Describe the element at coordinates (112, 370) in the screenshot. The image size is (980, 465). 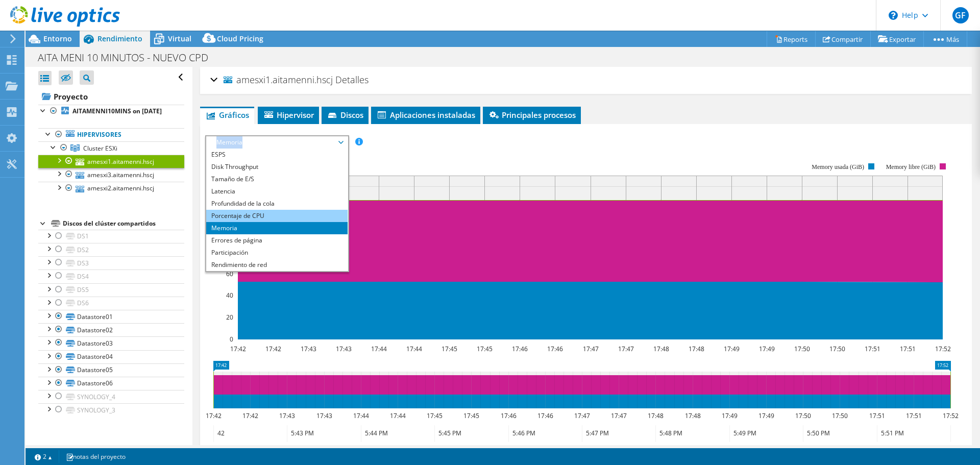
I see `a: Datastore05` at that location.